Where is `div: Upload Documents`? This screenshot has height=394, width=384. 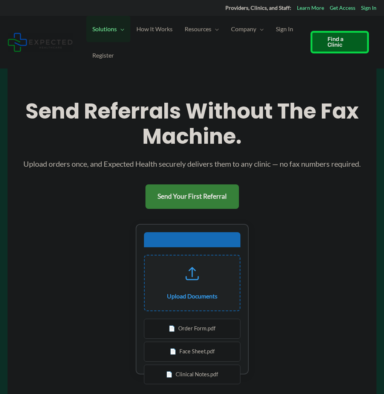 div: Upload Documents is located at coordinates (192, 297).